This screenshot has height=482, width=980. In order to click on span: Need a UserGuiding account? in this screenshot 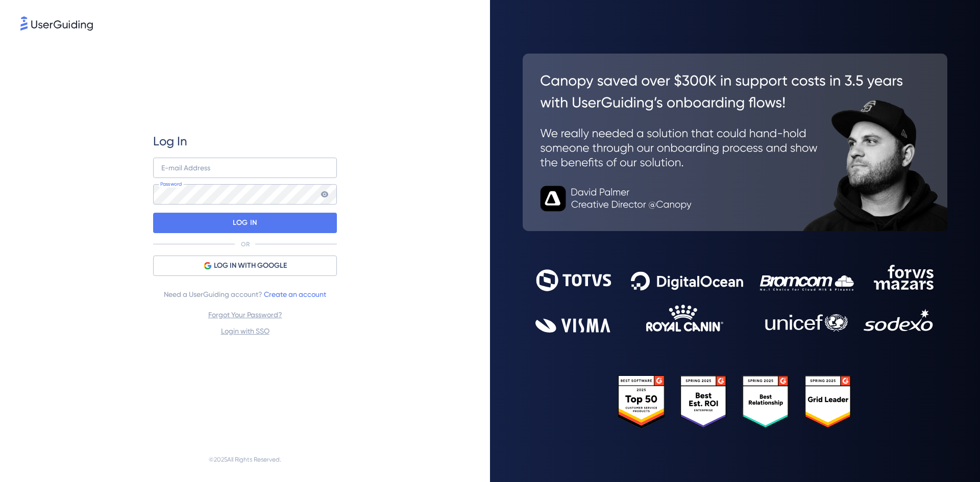, I will do `click(245, 294)`.